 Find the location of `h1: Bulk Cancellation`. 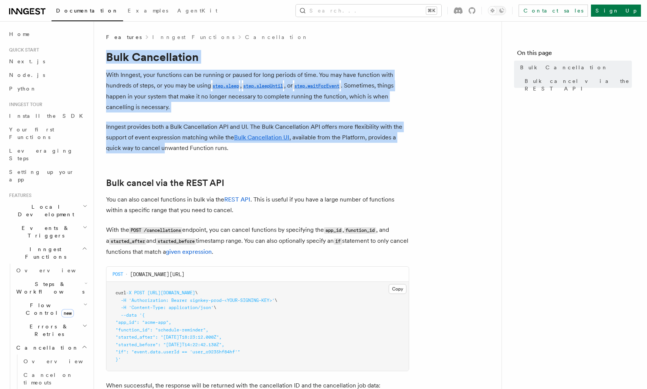

h1: Bulk Cancellation is located at coordinates (257, 57).